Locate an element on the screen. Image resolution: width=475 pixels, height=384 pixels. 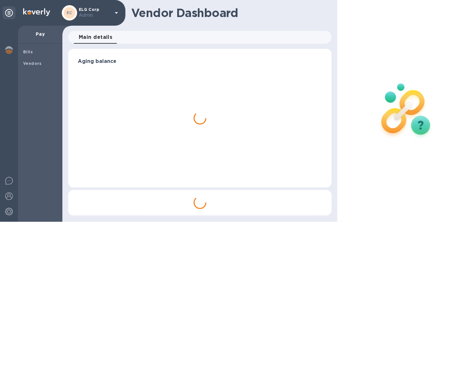
p: Pay is located at coordinates (40, 34).